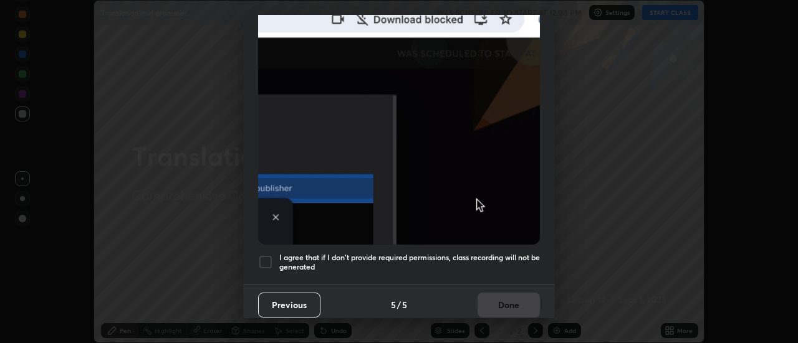 The image size is (798, 343). Describe the element at coordinates (409, 262) in the screenshot. I see `h5: I agree that if I don't provide required permissions, class recording will not be generated` at that location.